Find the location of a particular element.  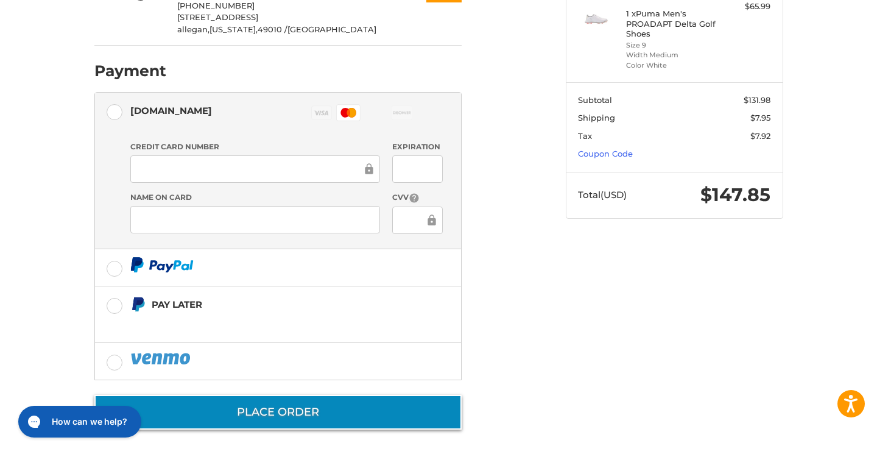

span: $7.92 is located at coordinates (760, 136).